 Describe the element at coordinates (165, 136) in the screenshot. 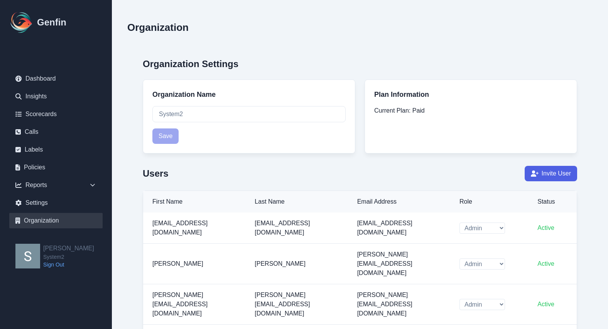

I see `button: Save` at that location.